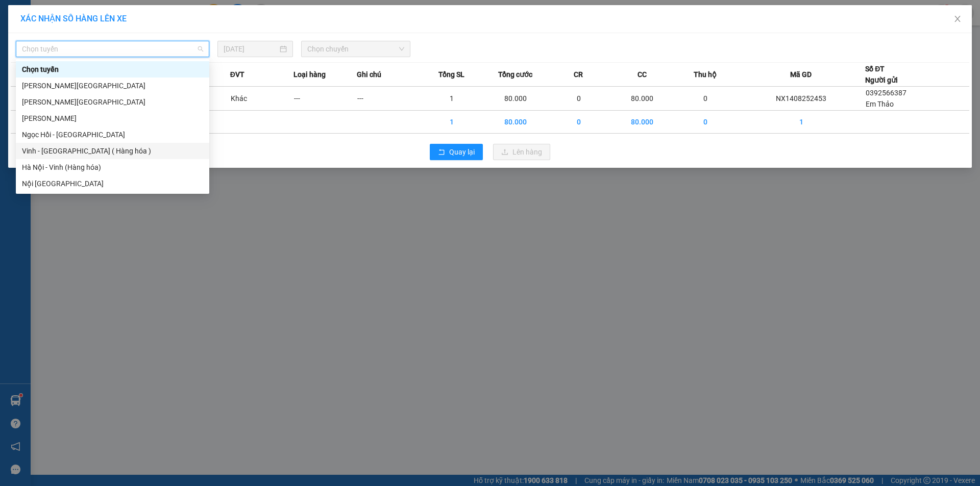  What do you see at coordinates (705, 74) in the screenshot?
I see `span: Thu hộ` at bounding box center [705, 74].